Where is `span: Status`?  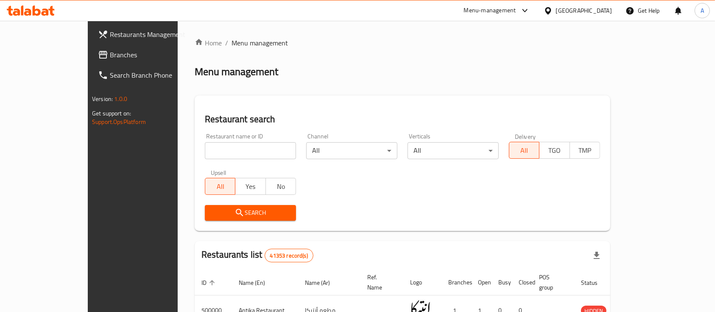
span: Status is located at coordinates (595, 283).